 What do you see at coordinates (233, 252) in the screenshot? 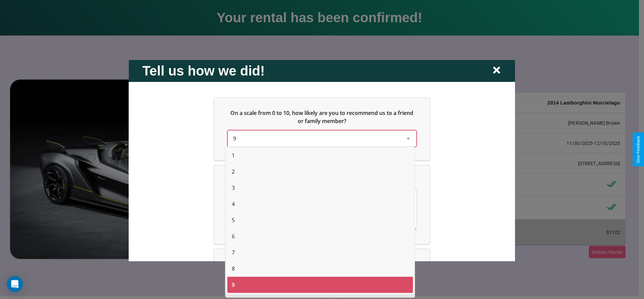
I see `span: 7` at bounding box center [233, 252].